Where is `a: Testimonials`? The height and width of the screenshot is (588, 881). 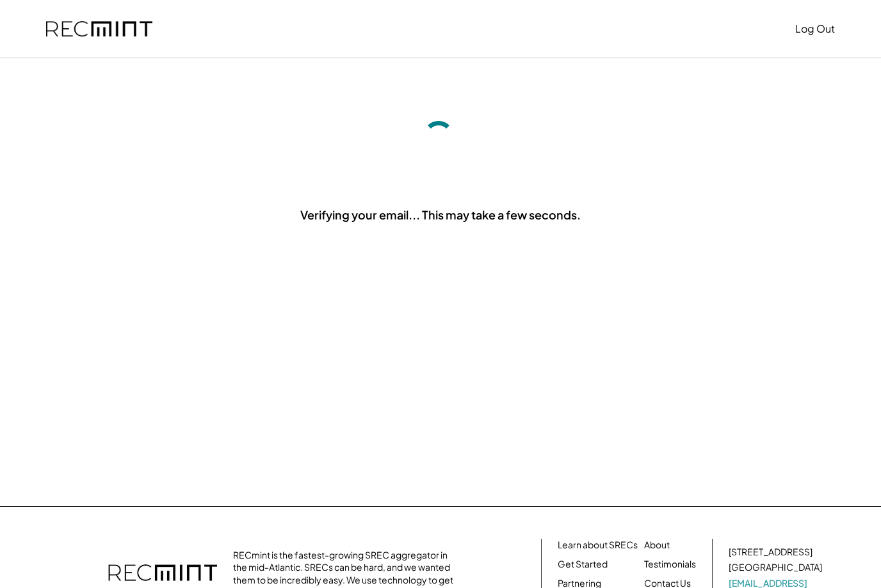
a: Testimonials is located at coordinates (670, 565).